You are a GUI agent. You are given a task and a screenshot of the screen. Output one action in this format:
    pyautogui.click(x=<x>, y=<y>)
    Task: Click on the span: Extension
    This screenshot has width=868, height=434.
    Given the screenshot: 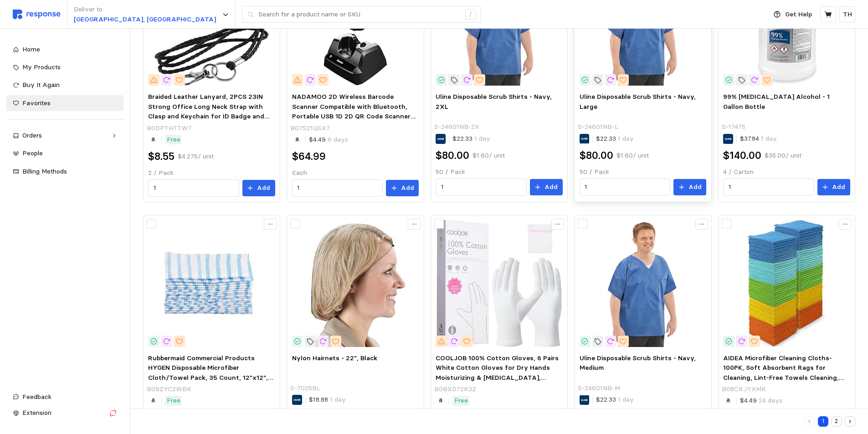 What is the action you would take?
    pyautogui.click(x=37, y=412)
    